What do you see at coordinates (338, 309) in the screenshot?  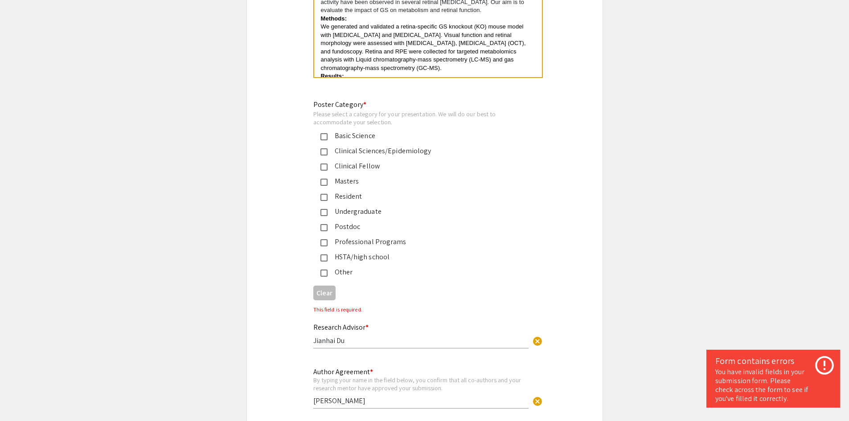 I see `small: This field is required.` at bounding box center [338, 309].